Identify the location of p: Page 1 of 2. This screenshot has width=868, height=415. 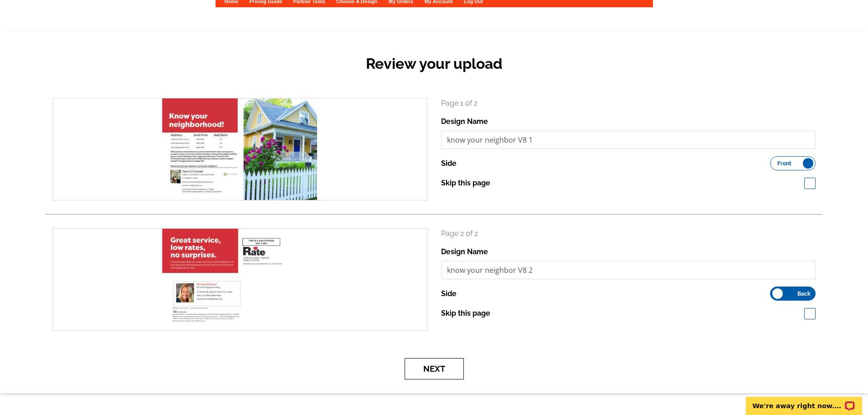
(629, 103).